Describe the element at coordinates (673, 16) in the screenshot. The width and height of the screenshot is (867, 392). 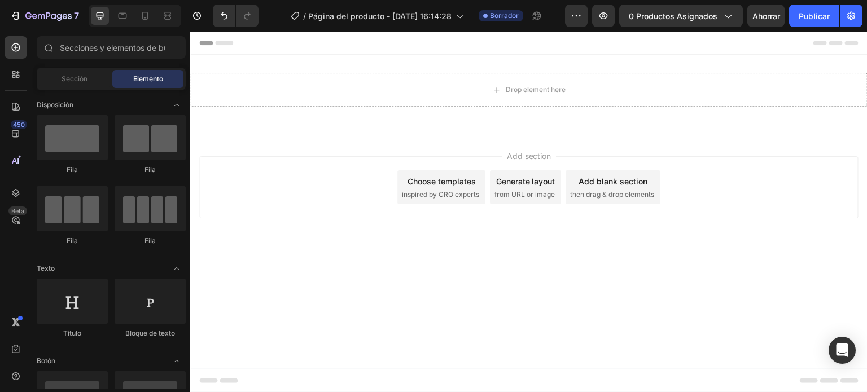
I see `font: 0 productos asignados` at that location.